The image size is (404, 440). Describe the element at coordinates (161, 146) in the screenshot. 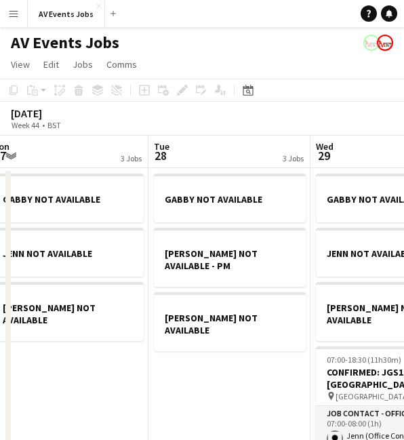

I see `span: Tue` at that location.